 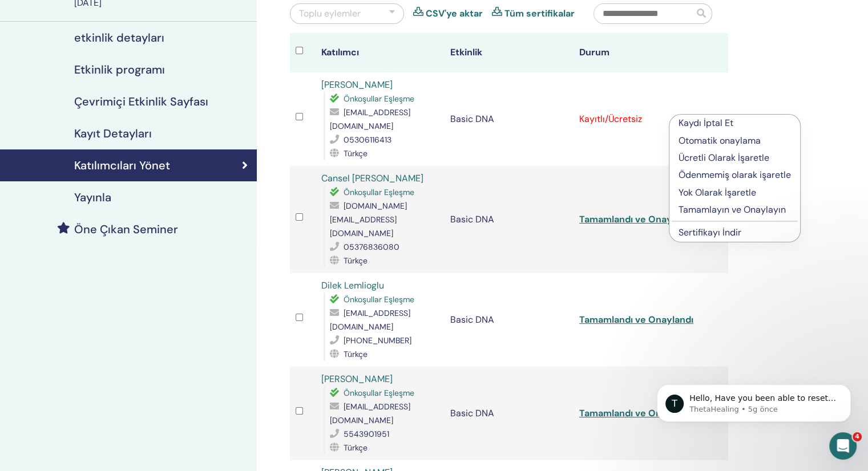 What do you see at coordinates (119, 38) in the screenshot?
I see `h4: etkinlik detayları` at bounding box center [119, 38].